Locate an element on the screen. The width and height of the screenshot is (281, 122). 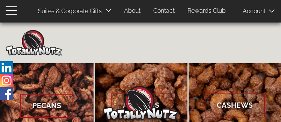
img: Home is located at coordinates (34, 43).